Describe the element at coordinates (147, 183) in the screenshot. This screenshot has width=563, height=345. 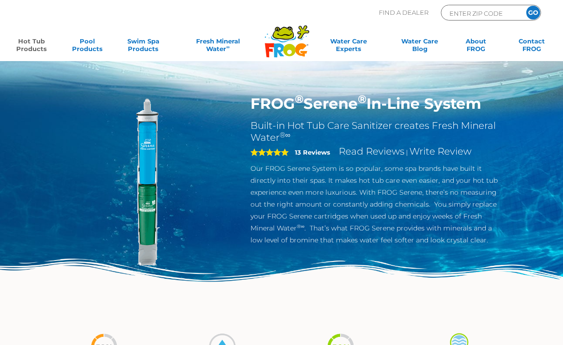
I see `img: serene-inline.png` at that location.